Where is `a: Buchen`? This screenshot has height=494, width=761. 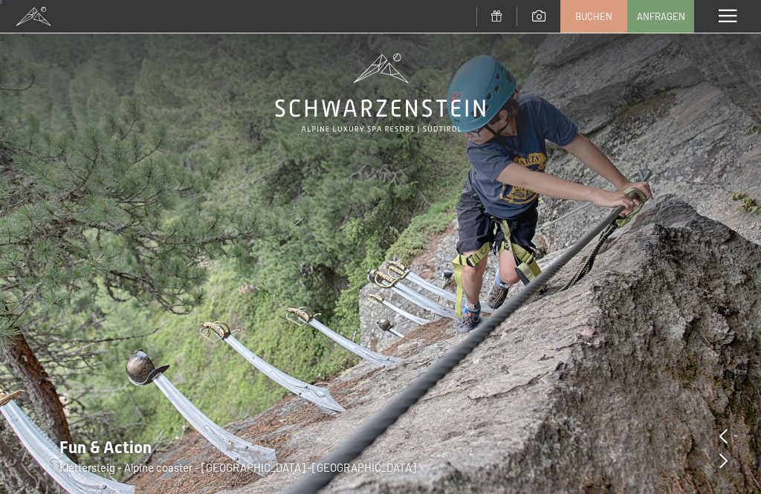 a: Buchen is located at coordinates (594, 16).